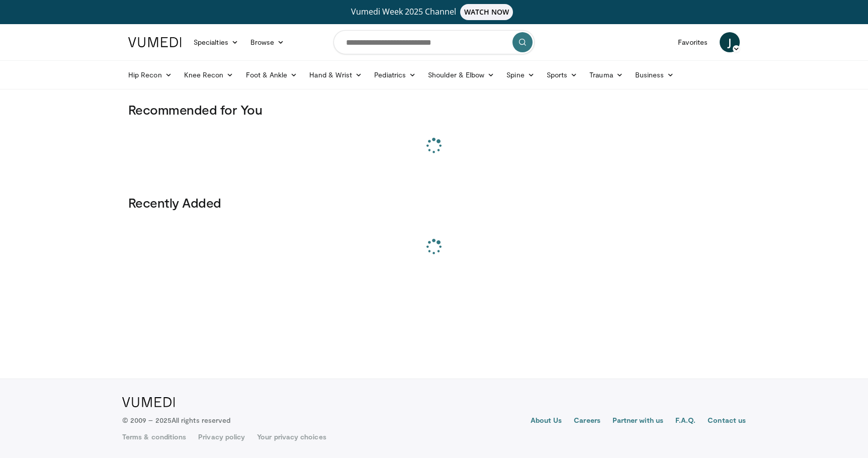 This screenshot has width=868, height=458. Describe the element at coordinates (655, 75) in the screenshot. I see `a: Business` at that location.